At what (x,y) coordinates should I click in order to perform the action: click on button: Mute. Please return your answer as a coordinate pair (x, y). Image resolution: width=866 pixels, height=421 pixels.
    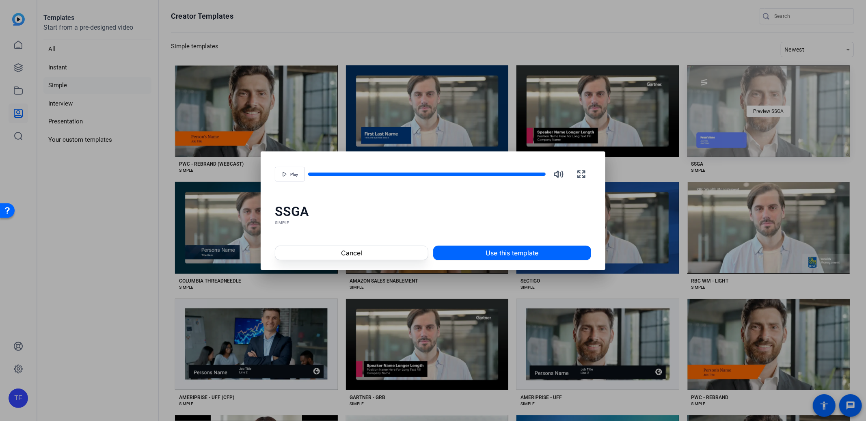
    Looking at the image, I should click on (558, 174).